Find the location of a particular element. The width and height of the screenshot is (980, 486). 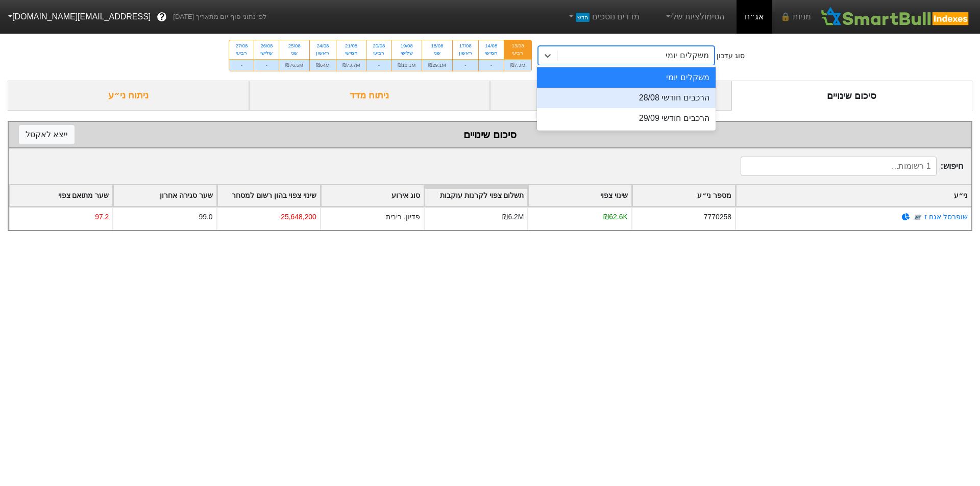

div: ₪10.1M is located at coordinates (406, 65).